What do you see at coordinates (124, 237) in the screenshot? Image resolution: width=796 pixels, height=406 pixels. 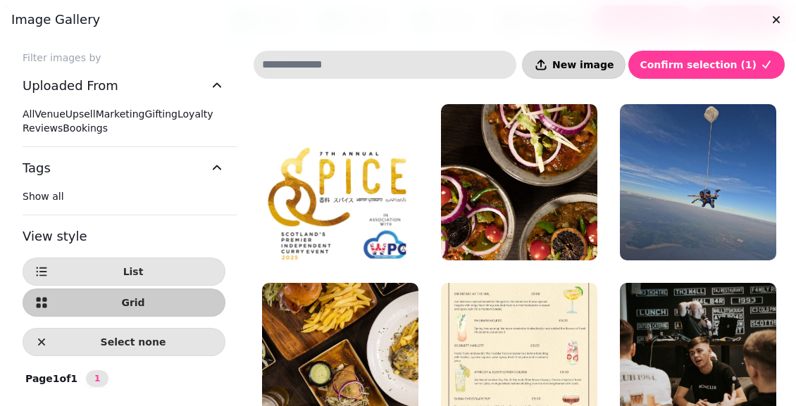 I see `h3: View style` at bounding box center [124, 237].